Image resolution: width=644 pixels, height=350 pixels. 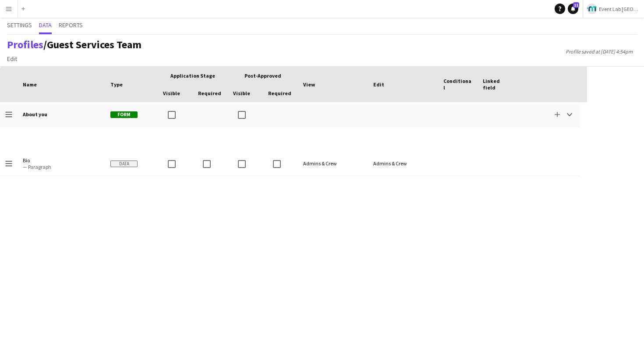 I want to click on img: Logo, so click(x=592, y=9).